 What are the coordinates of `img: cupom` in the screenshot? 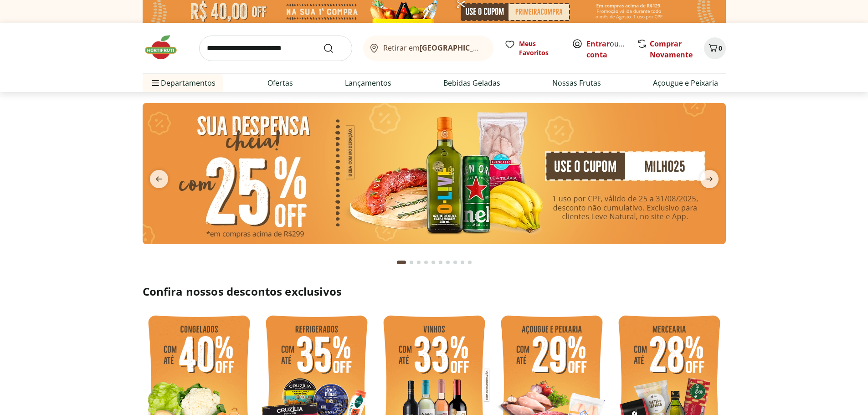 It's located at (434, 174).